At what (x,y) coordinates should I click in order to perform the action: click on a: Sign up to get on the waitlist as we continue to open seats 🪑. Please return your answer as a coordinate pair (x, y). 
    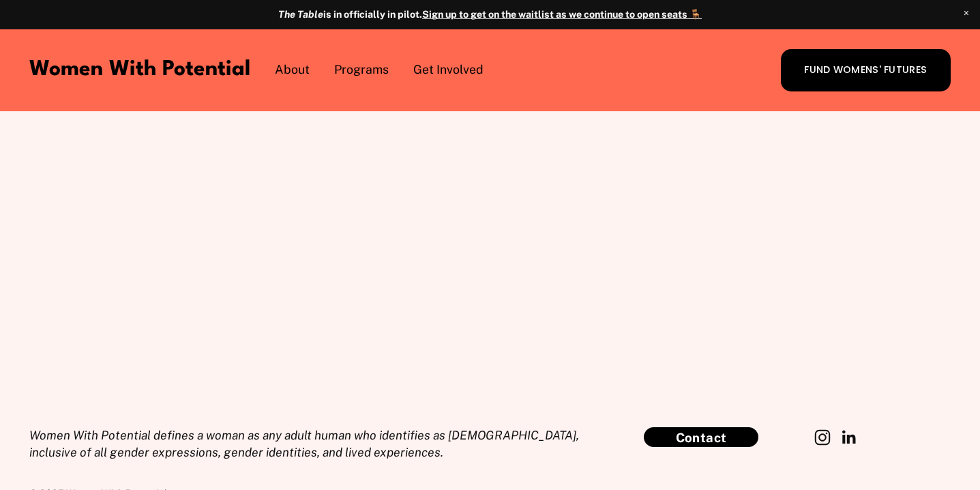
    Looking at the image, I should click on (562, 14).